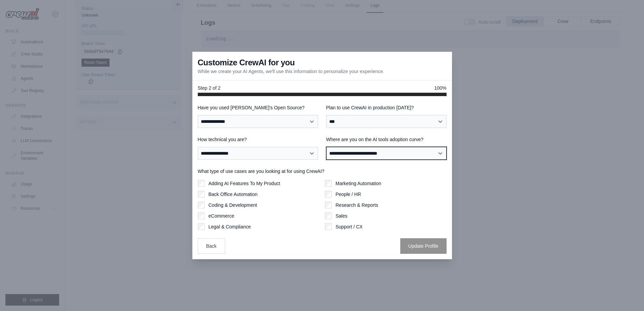 The height and width of the screenshot is (311, 644). I want to click on button: Back, so click(211, 246).